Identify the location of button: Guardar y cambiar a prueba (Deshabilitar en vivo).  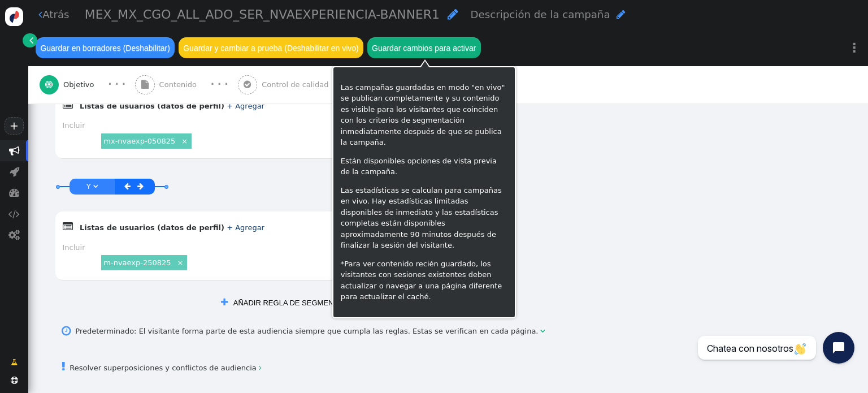
(271, 48).